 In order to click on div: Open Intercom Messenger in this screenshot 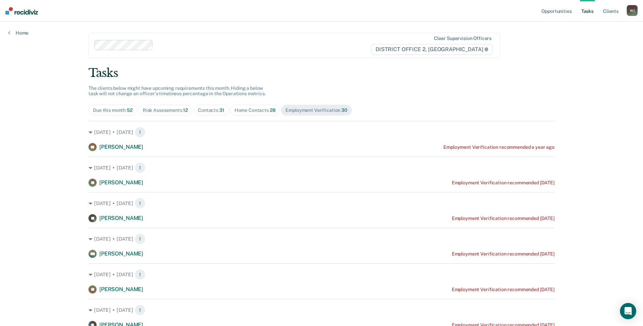, I will do `click(628, 311)`.